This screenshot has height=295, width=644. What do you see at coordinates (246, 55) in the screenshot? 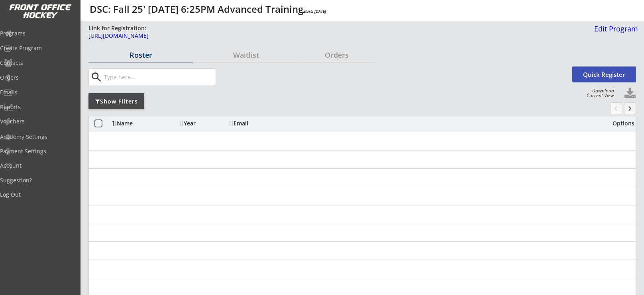
I see `div: Waitlist` at bounding box center [246, 55].